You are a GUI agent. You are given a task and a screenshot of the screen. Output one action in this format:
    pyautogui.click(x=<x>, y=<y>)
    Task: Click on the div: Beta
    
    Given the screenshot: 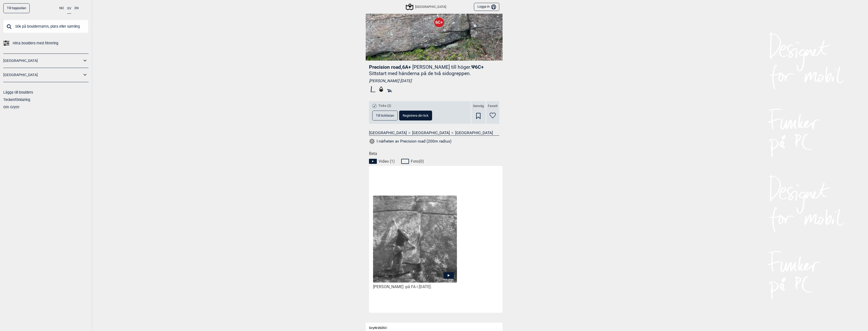 What is the action you would take?
    pyautogui.click(x=436, y=232)
    